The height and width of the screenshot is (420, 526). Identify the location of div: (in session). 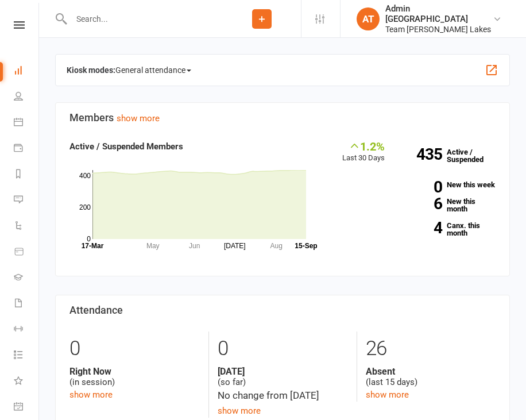
(135, 377).